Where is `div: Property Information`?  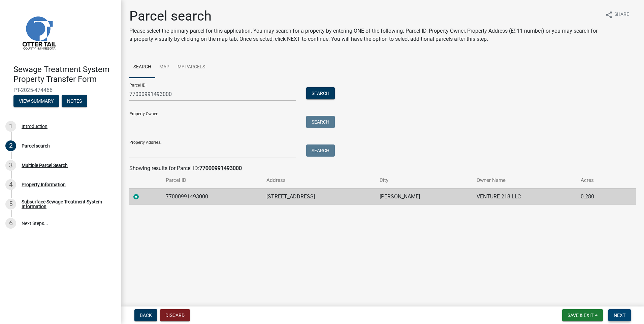 div: Property Information is located at coordinates (44, 185).